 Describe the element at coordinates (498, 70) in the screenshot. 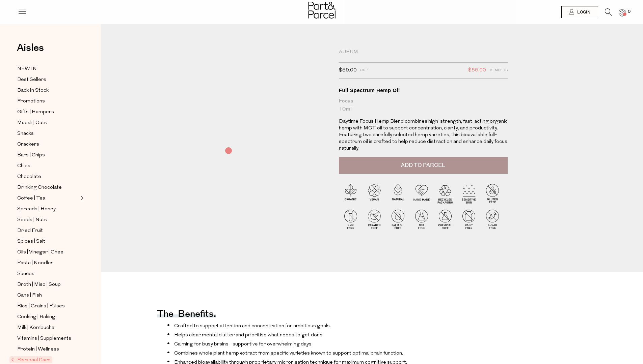

I see `span: Members` at that location.